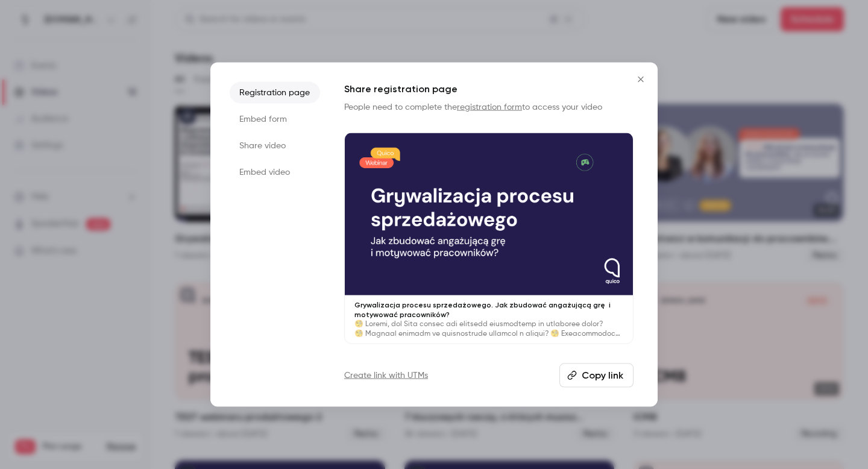 This screenshot has width=868, height=469. I want to click on li: Embed form, so click(274, 119).